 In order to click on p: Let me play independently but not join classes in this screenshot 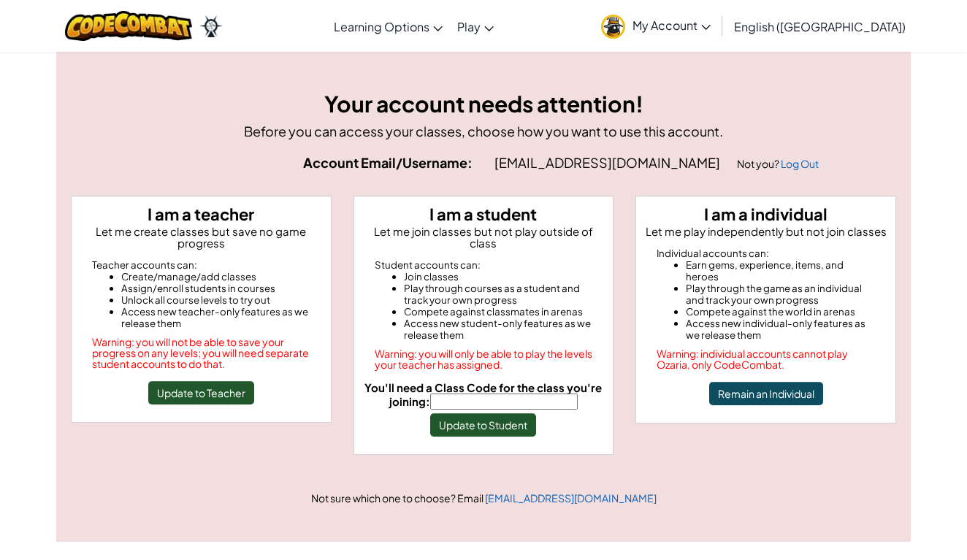, I will do `click(766, 231)`.